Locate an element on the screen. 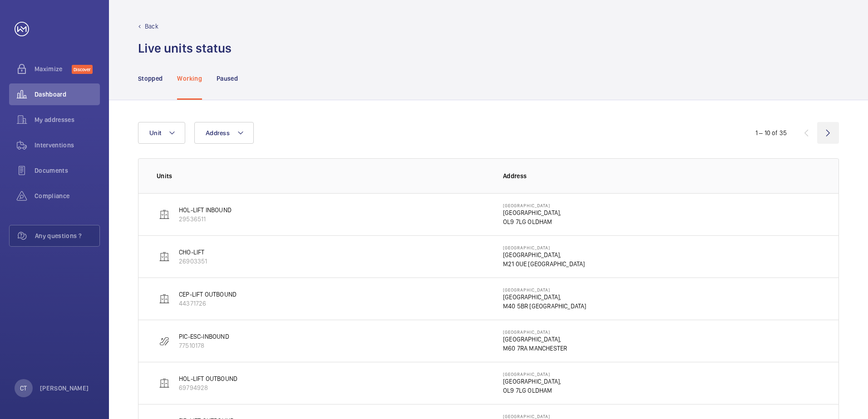  p: PIC-ESC-INBOUND is located at coordinates (204, 337).